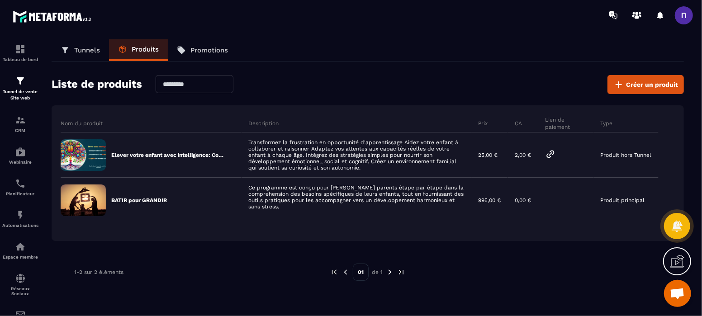  Describe the element at coordinates (20, 88) in the screenshot. I see `a: formationformationTunnel de vente Site web` at that location.